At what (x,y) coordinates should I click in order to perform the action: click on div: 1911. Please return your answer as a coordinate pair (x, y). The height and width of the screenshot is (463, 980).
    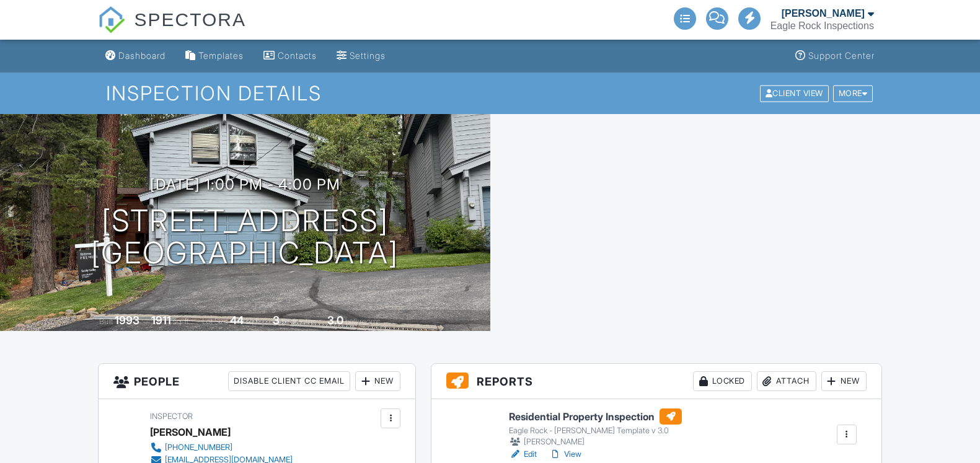
    Looking at the image, I should click on (161, 320).